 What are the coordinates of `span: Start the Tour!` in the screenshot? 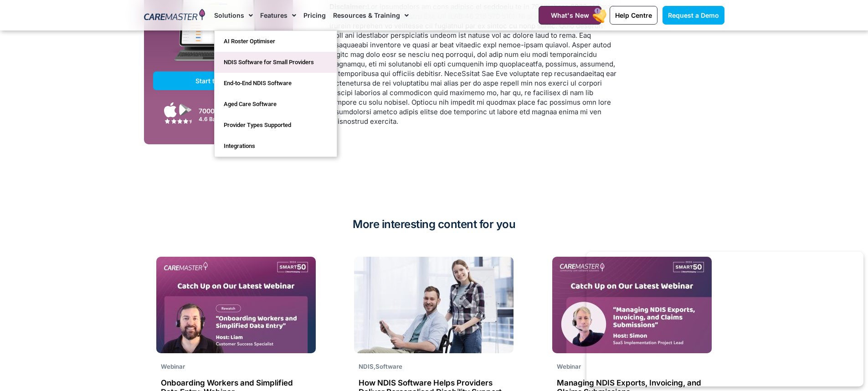 It's located at (218, 80).